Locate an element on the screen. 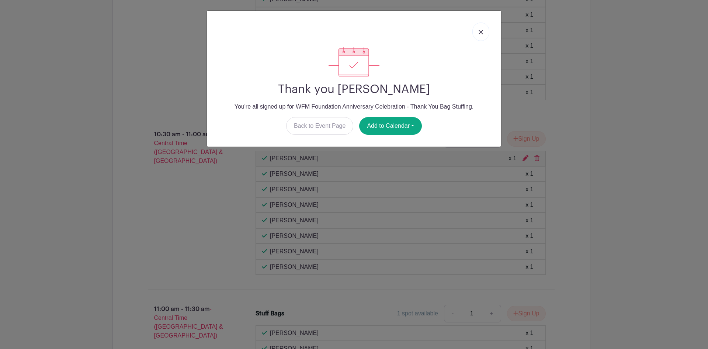 This screenshot has height=349, width=708. img: signup_complete-c468d5dda3e2740ee63a24cb0ba0d3ce5d8a4ecd24259e683200fb1569d990c8.svg is located at coordinates (354, 62).